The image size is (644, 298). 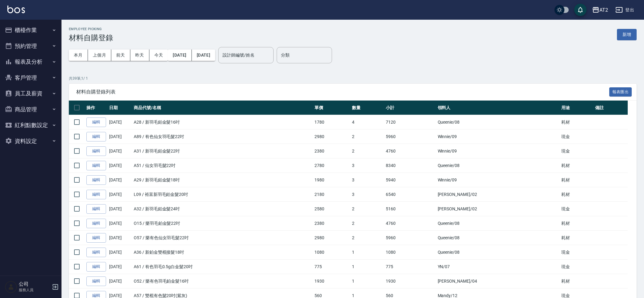 I want to click on button: AT2, so click(x=600, y=10).